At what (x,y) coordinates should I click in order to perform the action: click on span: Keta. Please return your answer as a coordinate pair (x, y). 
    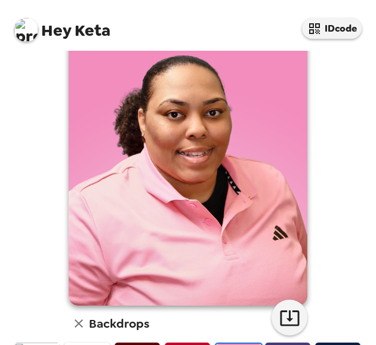
    Looking at the image, I should click on (62, 25).